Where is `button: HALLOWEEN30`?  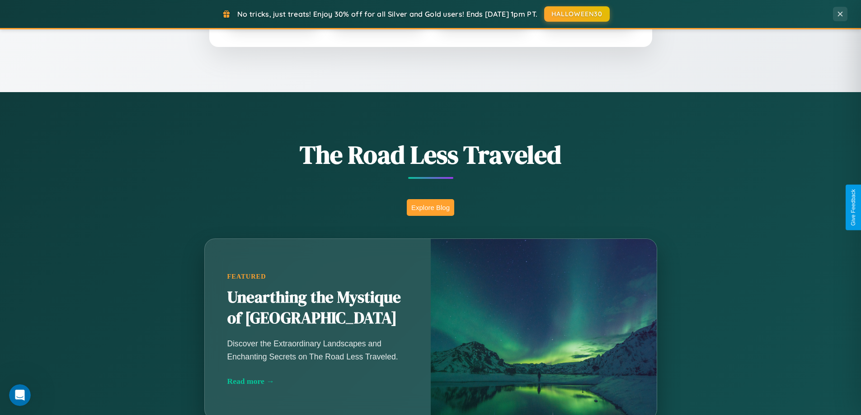 button: HALLOWEEN30 is located at coordinates (577, 14).